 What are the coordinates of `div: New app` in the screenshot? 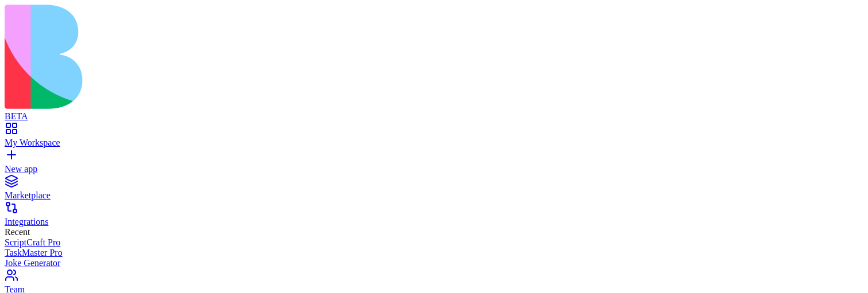 It's located at (434, 170).